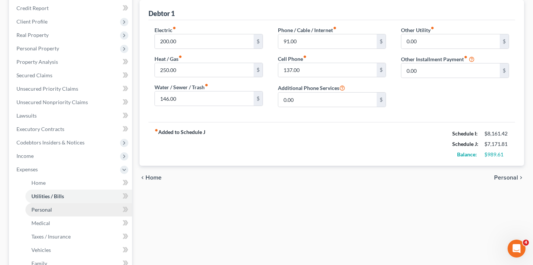  I want to click on div: Debtor 1, so click(162, 13).